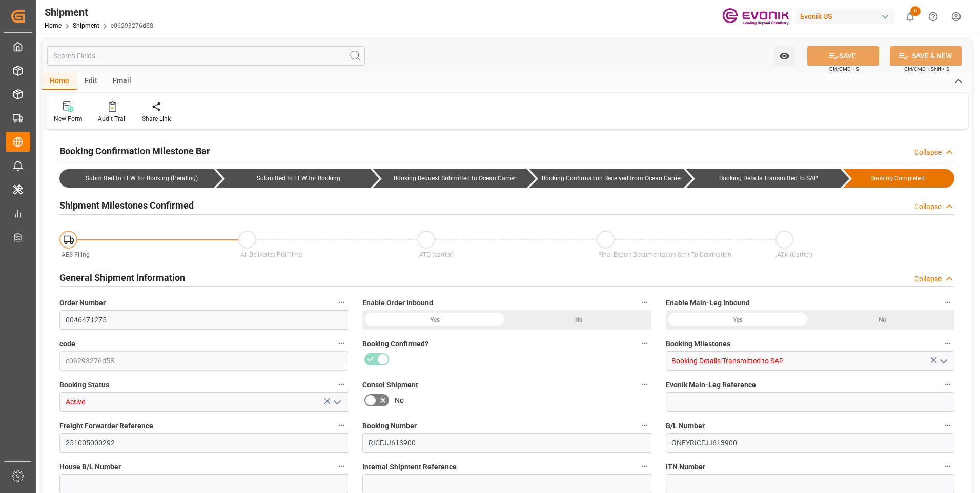 This screenshot has width=980, height=493. Describe the element at coordinates (436, 255) in the screenshot. I see `span: ATD (carrier)` at that location.